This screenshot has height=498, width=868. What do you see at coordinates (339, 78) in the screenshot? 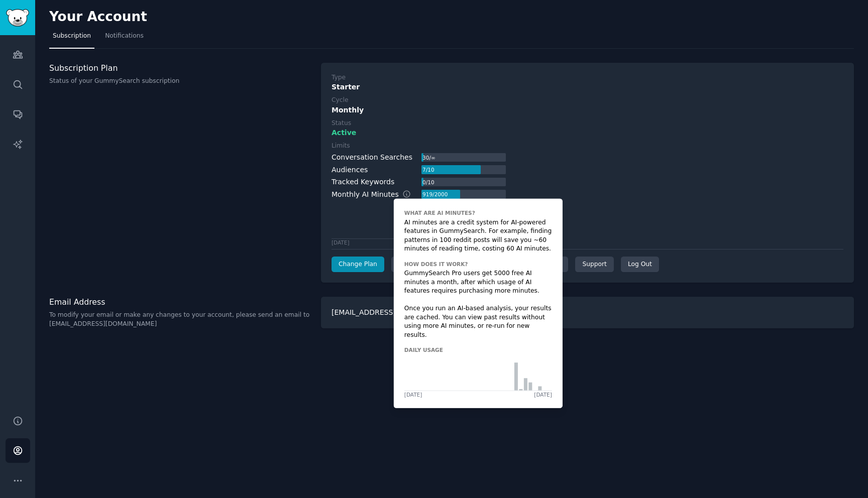
I see `div: Type` at bounding box center [339, 78].